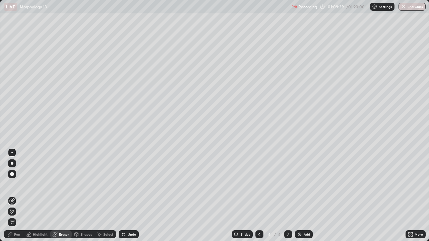 The image size is (429, 241). I want to click on div: Pen, so click(17, 235).